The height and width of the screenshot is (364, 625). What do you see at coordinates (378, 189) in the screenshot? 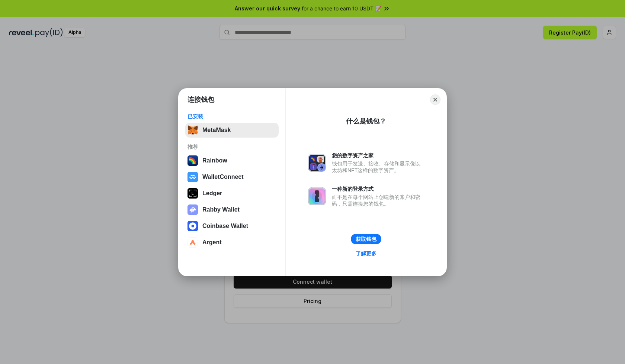
I see `div: 一种新的登录方式` at bounding box center [378, 189].